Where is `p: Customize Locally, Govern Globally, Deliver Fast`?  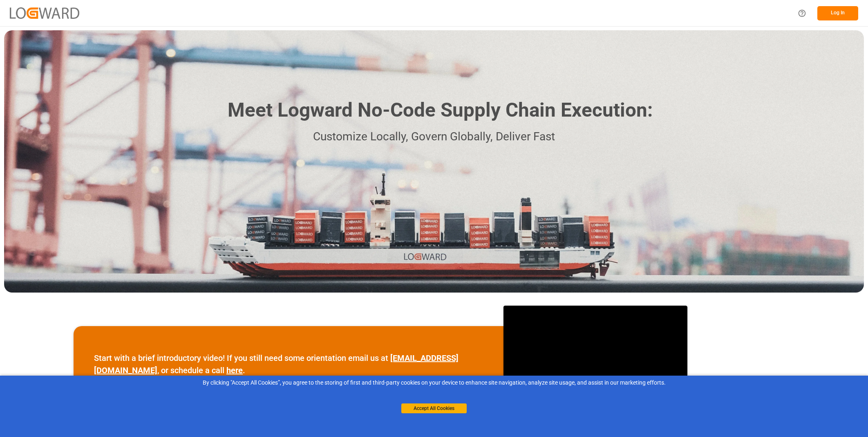 p: Customize Locally, Govern Globally, Deliver Fast is located at coordinates (434, 136).